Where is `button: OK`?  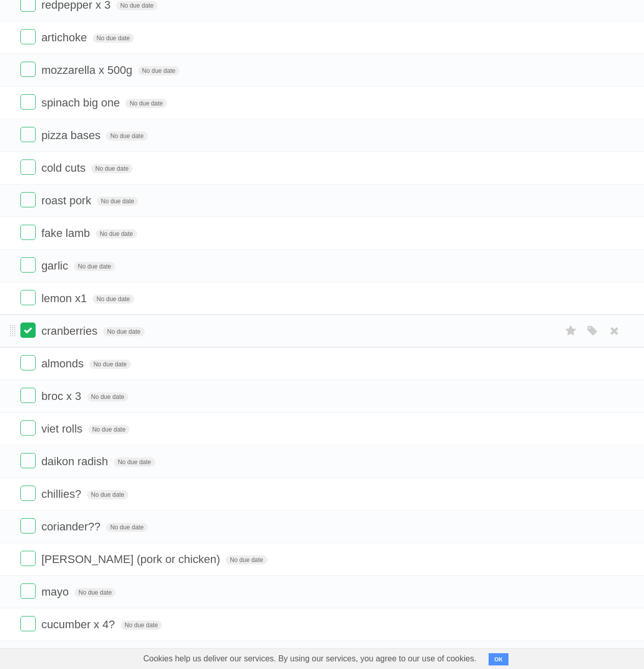 button: OK is located at coordinates (498, 659).